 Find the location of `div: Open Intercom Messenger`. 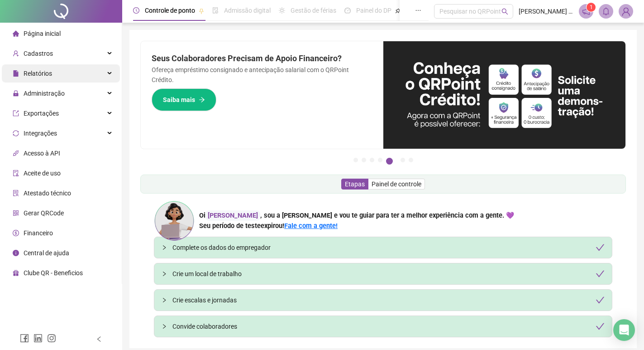

div: Open Intercom Messenger is located at coordinates (624, 329).